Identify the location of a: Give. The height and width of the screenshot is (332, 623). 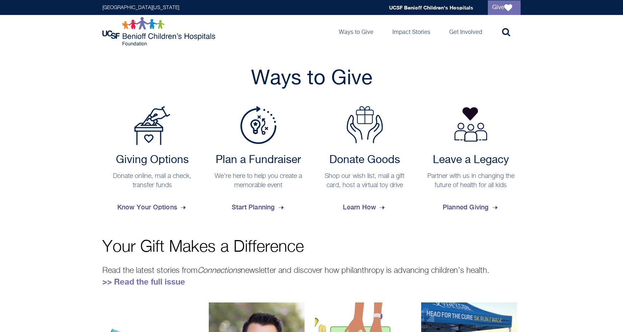
(505, 8).